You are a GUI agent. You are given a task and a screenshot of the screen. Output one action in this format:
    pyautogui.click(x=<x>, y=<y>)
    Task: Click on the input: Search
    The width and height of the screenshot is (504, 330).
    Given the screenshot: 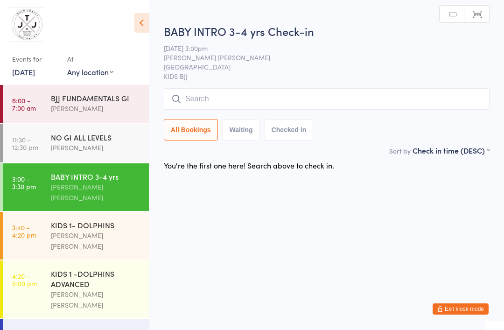 What is the action you would take?
    pyautogui.click(x=327, y=99)
    